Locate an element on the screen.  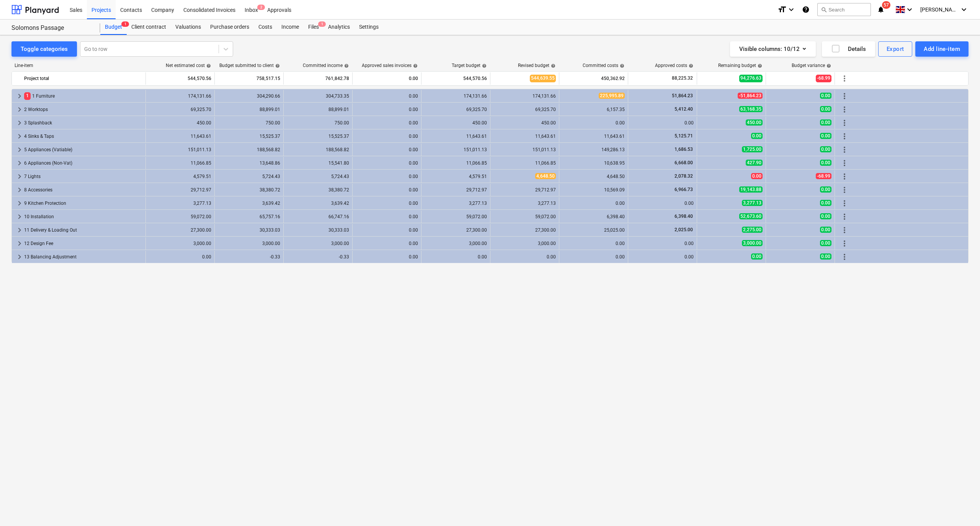
div: 188,568.82 is located at coordinates (318, 150).